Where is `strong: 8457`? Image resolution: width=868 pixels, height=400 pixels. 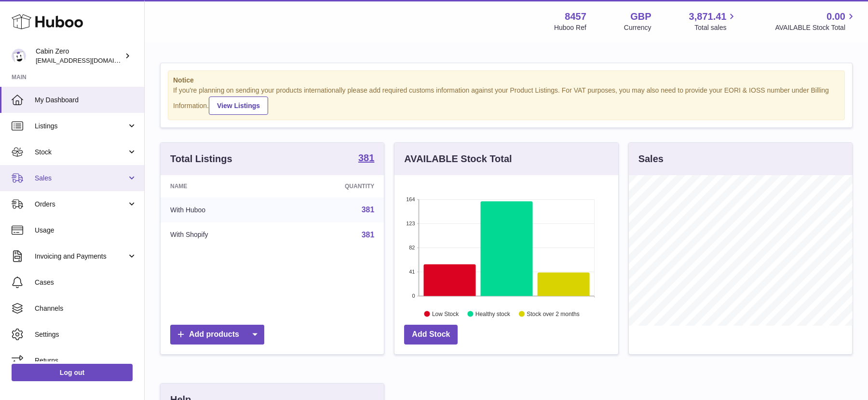 strong: 8457 is located at coordinates (576, 16).